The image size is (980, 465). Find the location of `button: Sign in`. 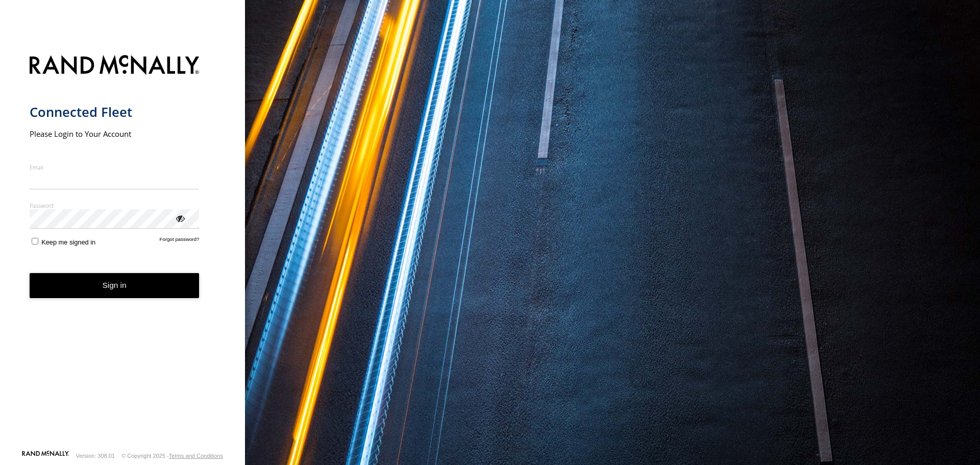

button: Sign in is located at coordinates (114, 285).